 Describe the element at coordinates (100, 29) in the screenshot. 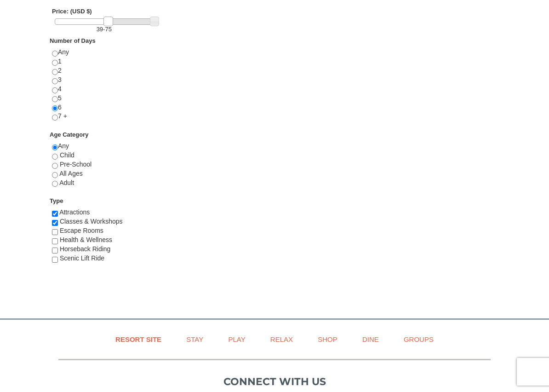

I see `span: 39` at that location.